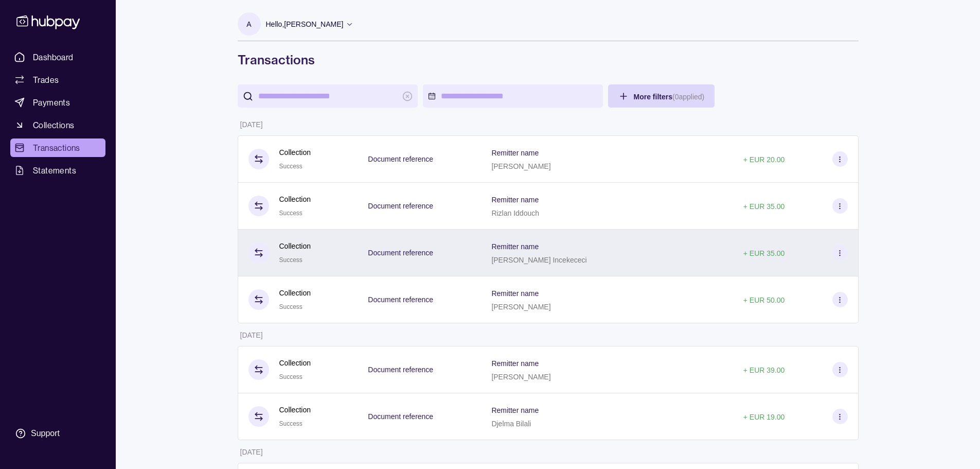  I want to click on p: + EUR 50.00, so click(764, 300).